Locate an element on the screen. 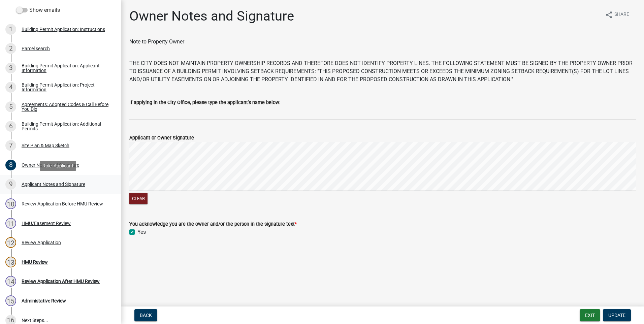 This screenshot has height=324, width=644. div: Owner Notes and Signature is located at coordinates (50, 165).